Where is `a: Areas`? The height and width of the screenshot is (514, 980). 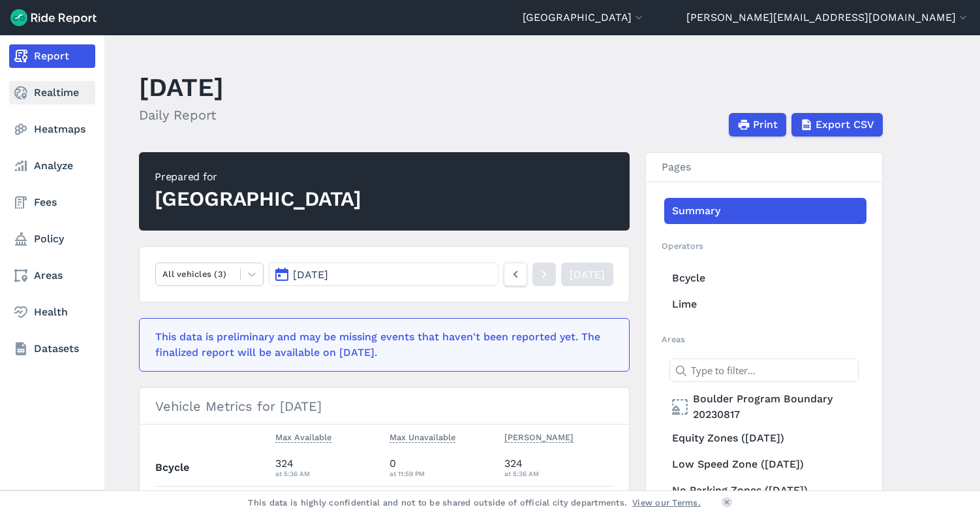 a: Areas is located at coordinates (52, 275).